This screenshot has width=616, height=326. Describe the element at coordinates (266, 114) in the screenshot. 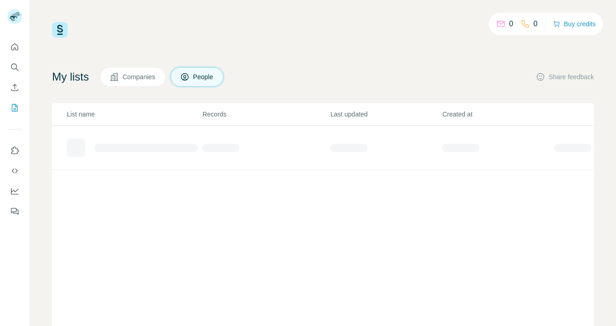

I see `p: Records` at that location.